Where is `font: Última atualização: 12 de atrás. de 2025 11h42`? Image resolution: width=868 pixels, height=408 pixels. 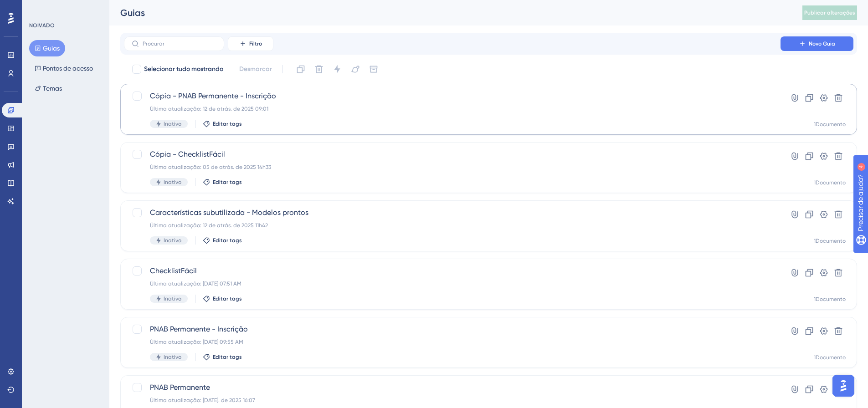
font: Última atualização: 12 de atrás. de 2025 11h42 is located at coordinates (209, 226).